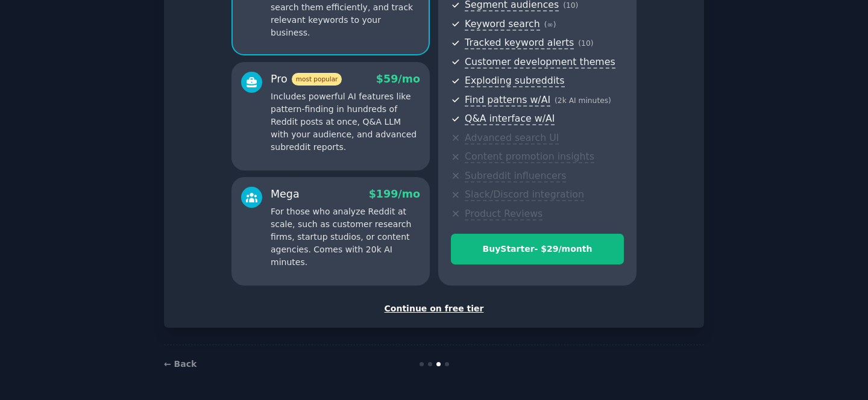 The width and height of the screenshot is (868, 400). Describe the element at coordinates (180, 364) in the screenshot. I see `a: ← Back` at that location.